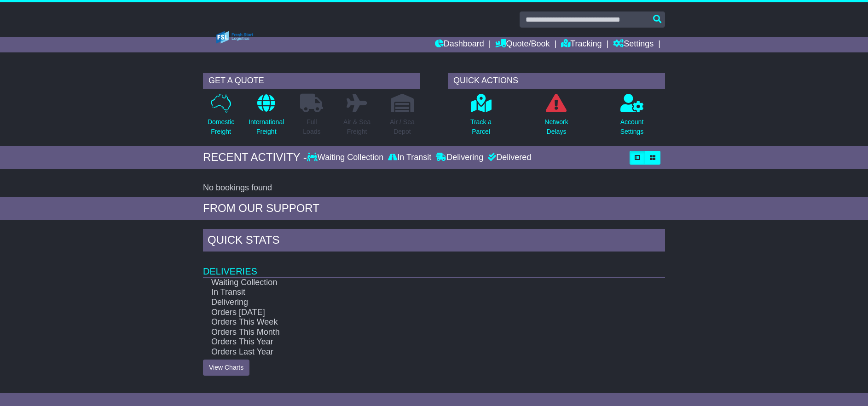 The width and height of the screenshot is (868, 406). I want to click on td: Orders Last Year, so click(411, 353).